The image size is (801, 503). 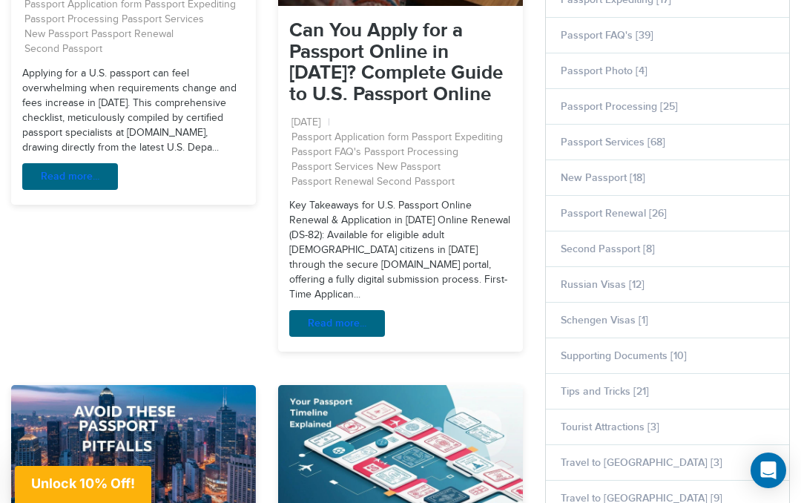 I want to click on a: Russian Visas [12], so click(x=602, y=284).